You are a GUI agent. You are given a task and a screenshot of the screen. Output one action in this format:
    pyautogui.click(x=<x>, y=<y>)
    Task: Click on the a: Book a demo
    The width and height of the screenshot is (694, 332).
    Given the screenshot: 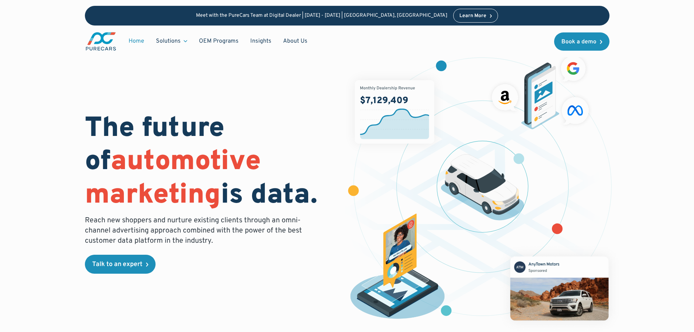 What is the action you would take?
    pyautogui.click(x=582, y=42)
    